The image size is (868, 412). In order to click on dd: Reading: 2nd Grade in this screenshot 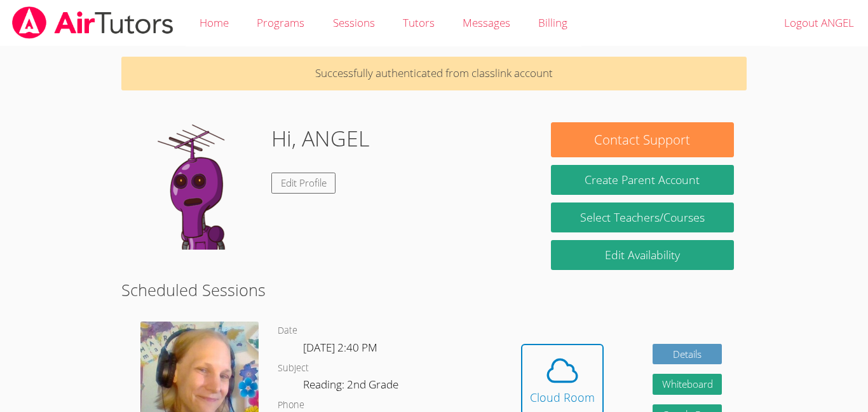, I will do `click(352, 387)`.